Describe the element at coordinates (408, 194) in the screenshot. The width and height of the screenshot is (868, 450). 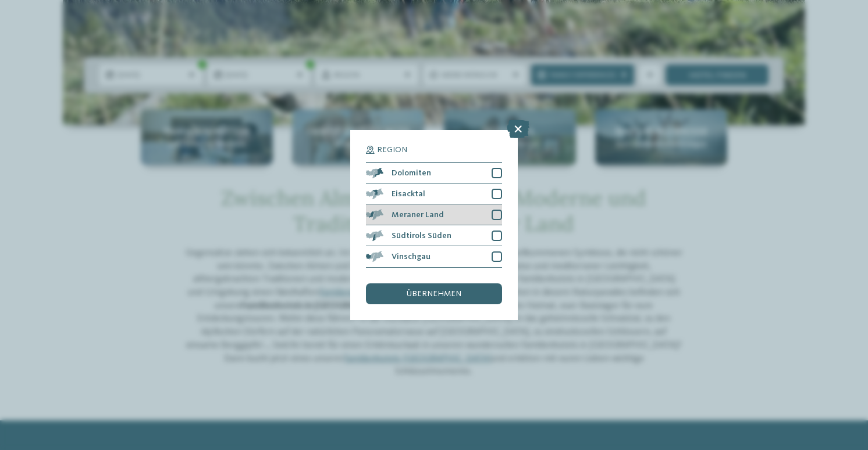
I see `span: Eisacktal` at that location.